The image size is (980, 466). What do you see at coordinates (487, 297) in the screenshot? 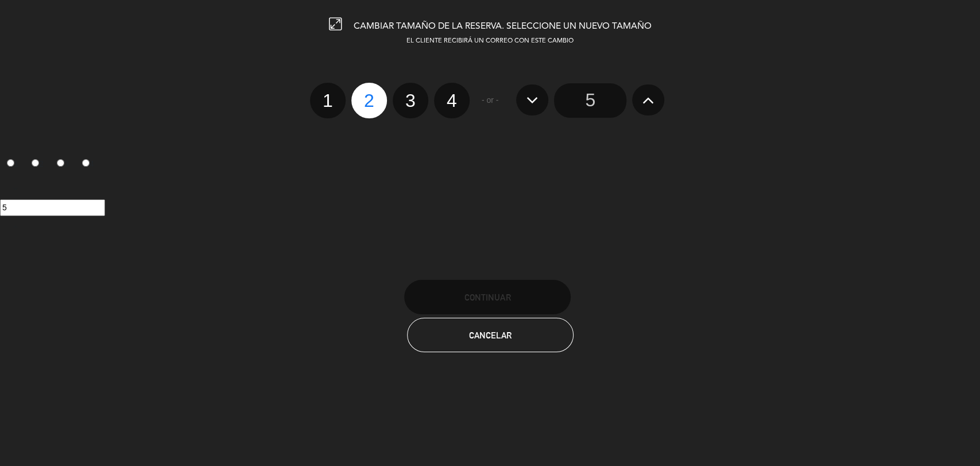
I see `button: Continuar` at bounding box center [487, 297].